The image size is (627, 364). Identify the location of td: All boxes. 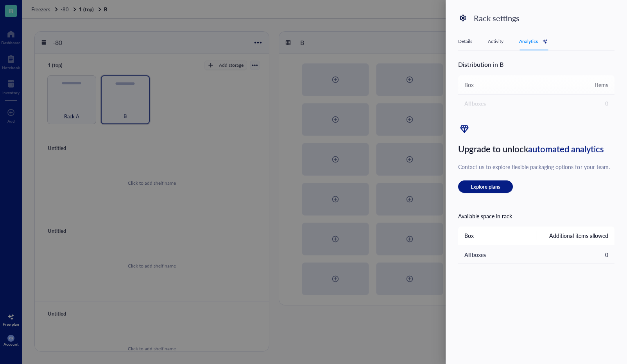
(498, 255).